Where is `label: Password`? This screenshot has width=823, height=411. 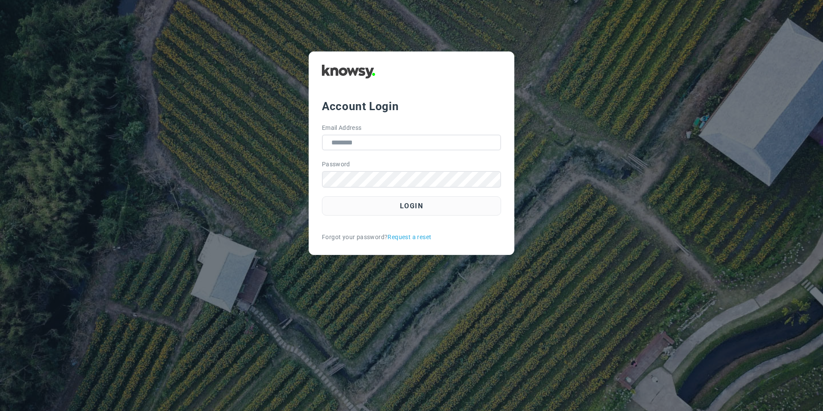
label: Password is located at coordinates (336, 164).